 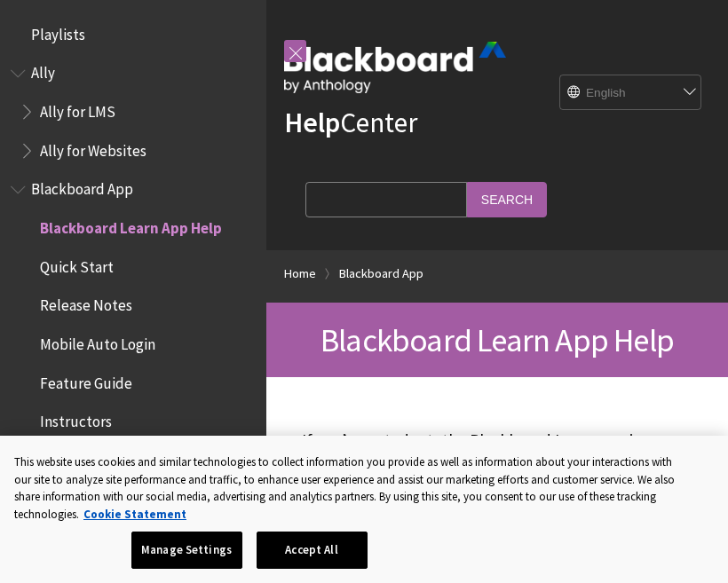 What do you see at coordinates (350, 122) in the screenshot?
I see `a: HelpCenter` at bounding box center [350, 122].